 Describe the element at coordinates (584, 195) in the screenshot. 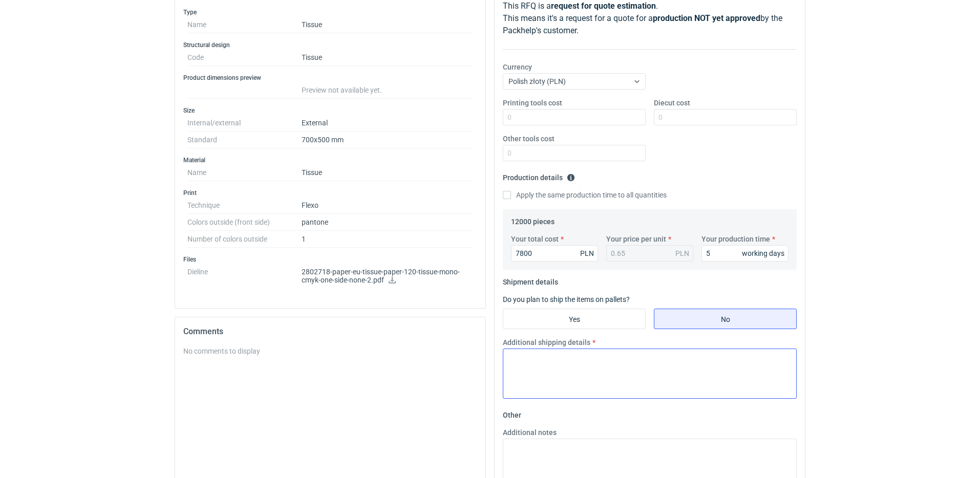

I see `label: Apply the same production time to all quantities` at that location.